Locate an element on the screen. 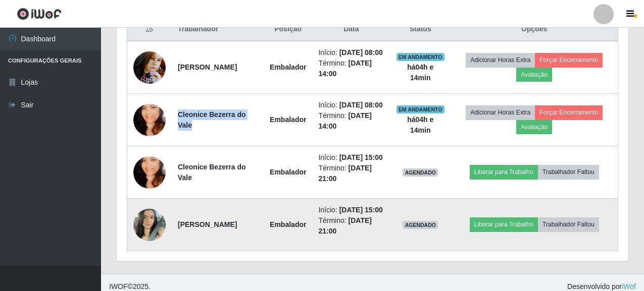  span: IWOF is located at coordinates (118, 287).